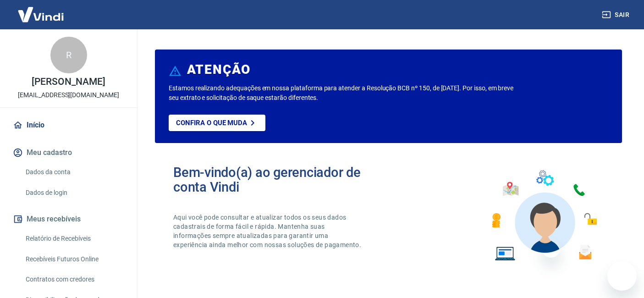 This screenshot has width=644, height=298. Describe the element at coordinates (211, 123) in the screenshot. I see `p: Confira o que muda` at that location.